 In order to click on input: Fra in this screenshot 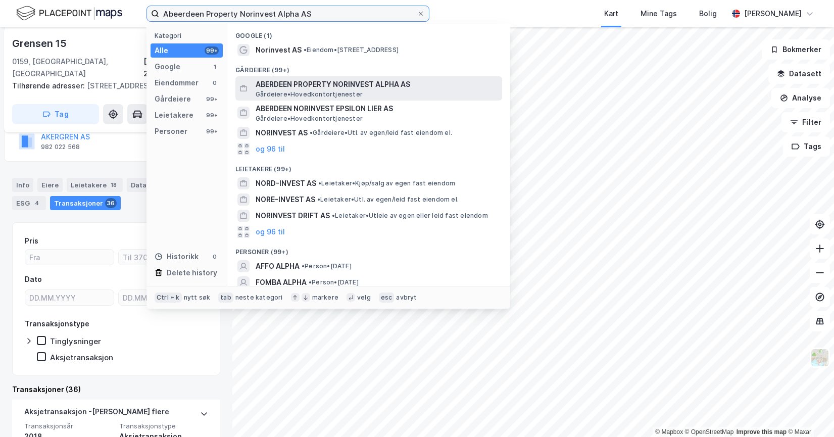, I will do `click(69, 257)`.